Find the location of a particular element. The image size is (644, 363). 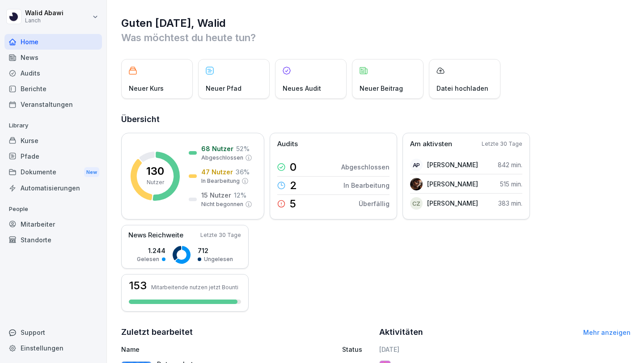

div: Kurse is located at coordinates (53, 140).